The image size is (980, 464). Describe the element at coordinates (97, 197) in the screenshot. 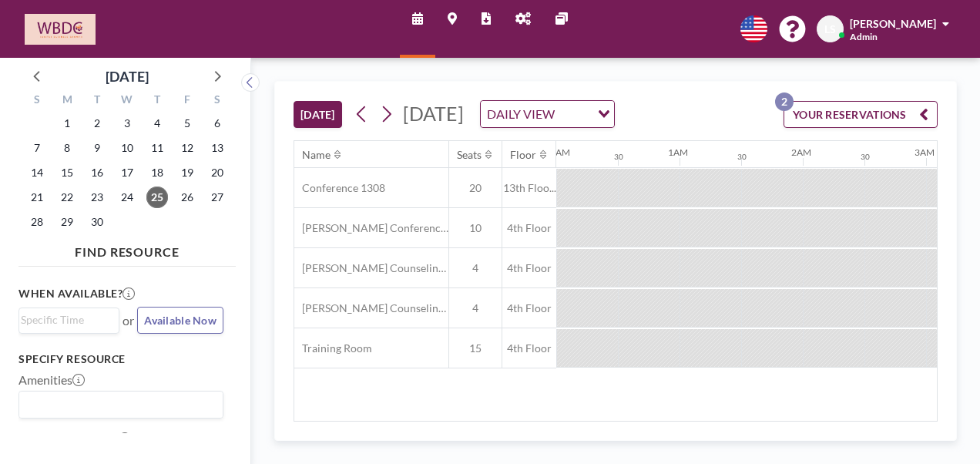

I see `span: Tuesday, September 23, 2025` at that location.